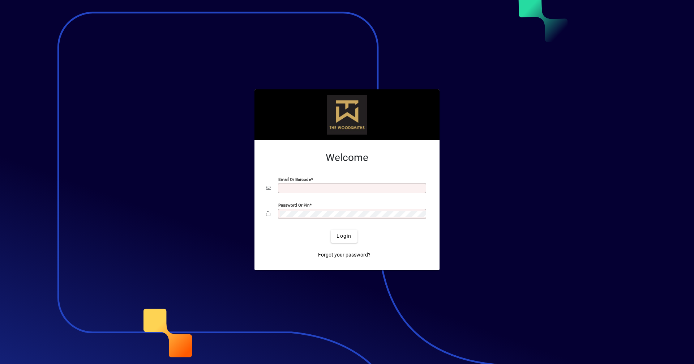  I want to click on h2: Welcome, so click(347, 158).